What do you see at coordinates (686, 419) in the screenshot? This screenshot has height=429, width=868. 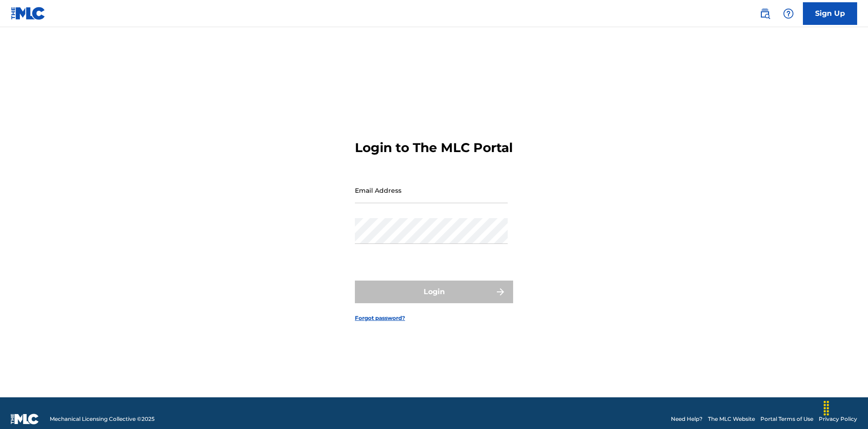 I see `a: Need Help?` at bounding box center [686, 419].